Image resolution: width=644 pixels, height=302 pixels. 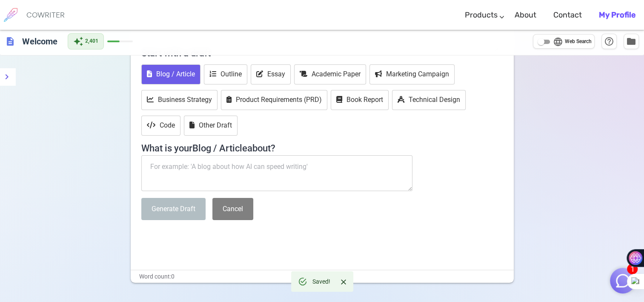 I want to click on button: Code, so click(x=161, y=125).